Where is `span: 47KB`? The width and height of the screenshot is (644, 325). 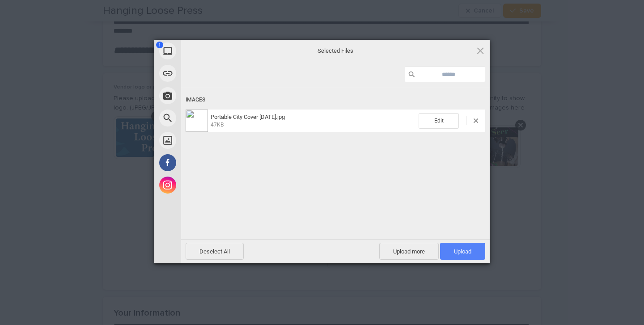
span: 47KB is located at coordinates (217, 125).